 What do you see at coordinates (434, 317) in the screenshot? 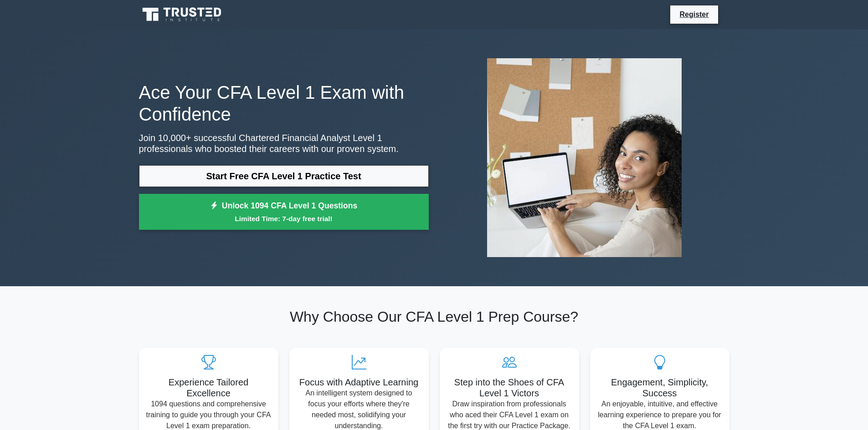
I see `h2: Why Choose Our CFA Level 1 Prep Course?` at bounding box center [434, 317].